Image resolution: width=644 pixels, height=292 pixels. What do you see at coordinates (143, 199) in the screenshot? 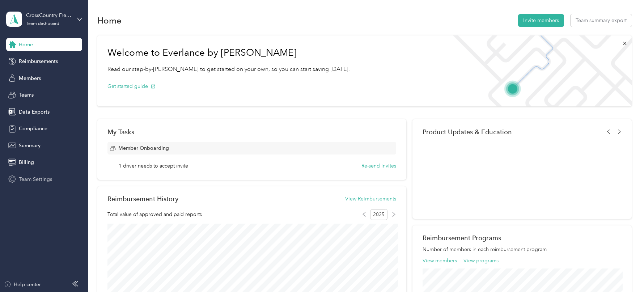
I see `h2: Reimbursement History` at bounding box center [143, 199].